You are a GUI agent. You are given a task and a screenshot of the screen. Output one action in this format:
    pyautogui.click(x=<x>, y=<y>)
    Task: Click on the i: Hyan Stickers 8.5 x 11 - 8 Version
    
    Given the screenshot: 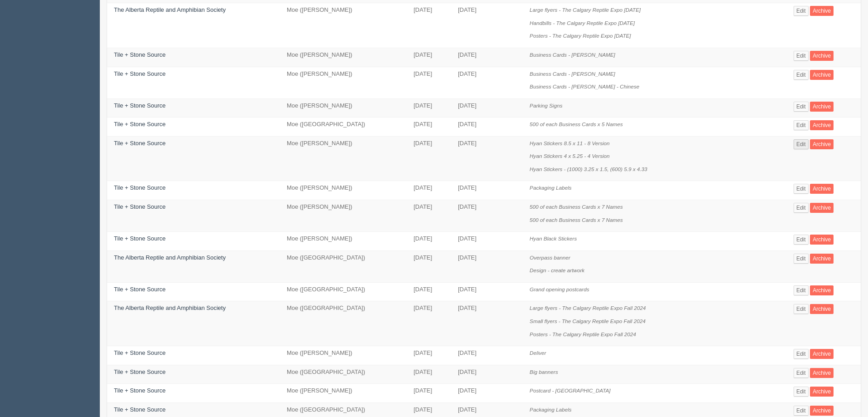 What is the action you would take?
    pyautogui.click(x=569, y=143)
    